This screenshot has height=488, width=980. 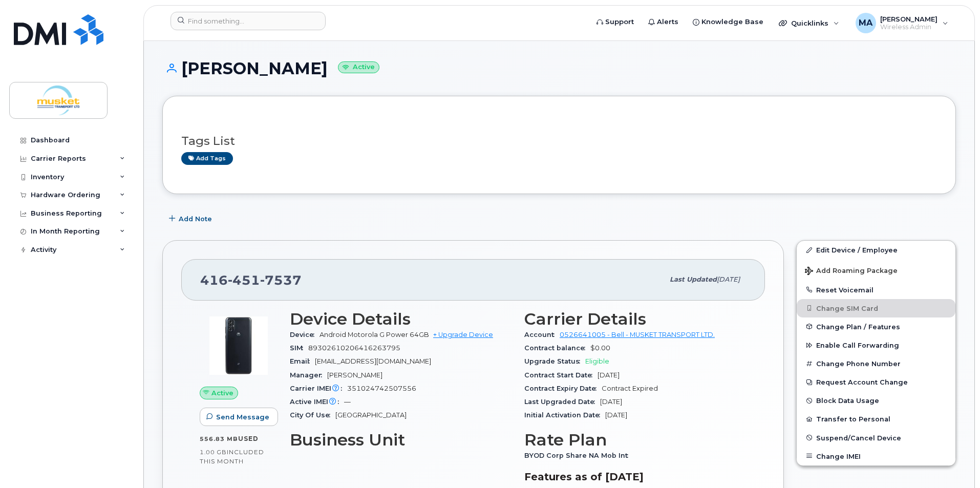 I want to click on button: Change SIM Card, so click(x=876, y=308).